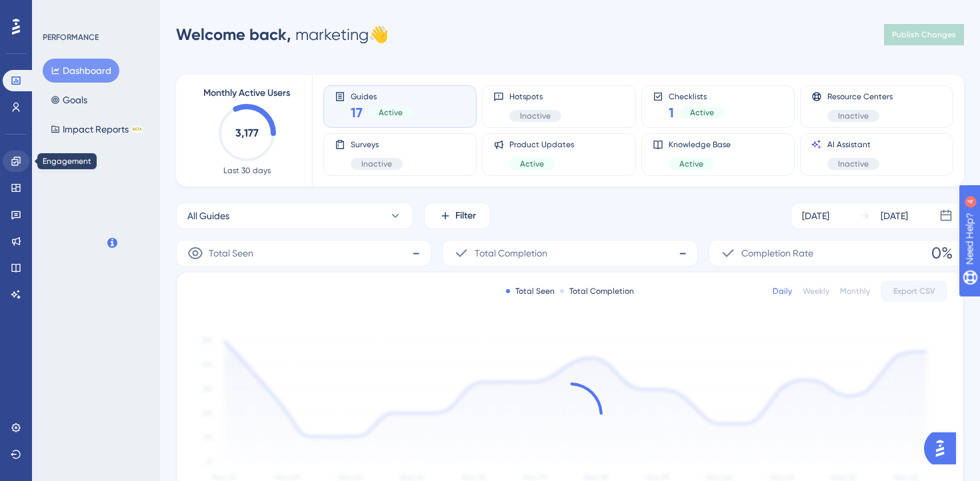  I want to click on span: Guides, so click(382, 96).